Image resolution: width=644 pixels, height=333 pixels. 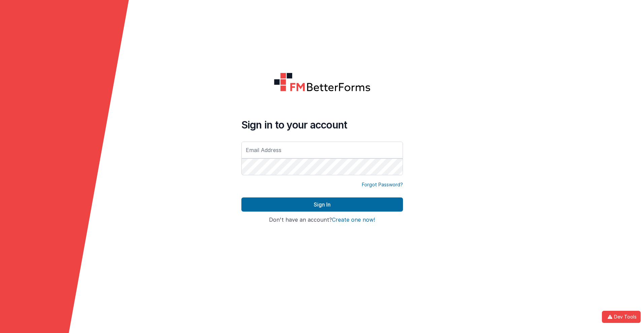 I want to click on a: Forgot Password?, so click(x=382, y=184).